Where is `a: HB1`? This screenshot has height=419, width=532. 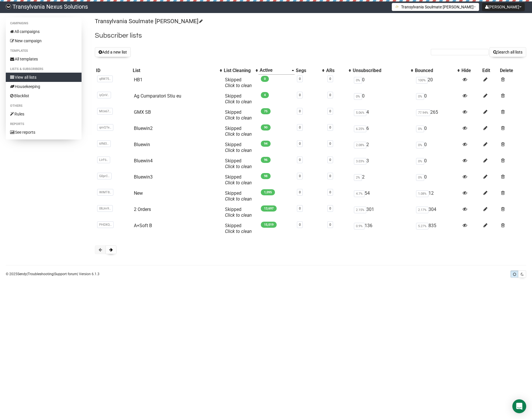
a: HB1 is located at coordinates (138, 79).